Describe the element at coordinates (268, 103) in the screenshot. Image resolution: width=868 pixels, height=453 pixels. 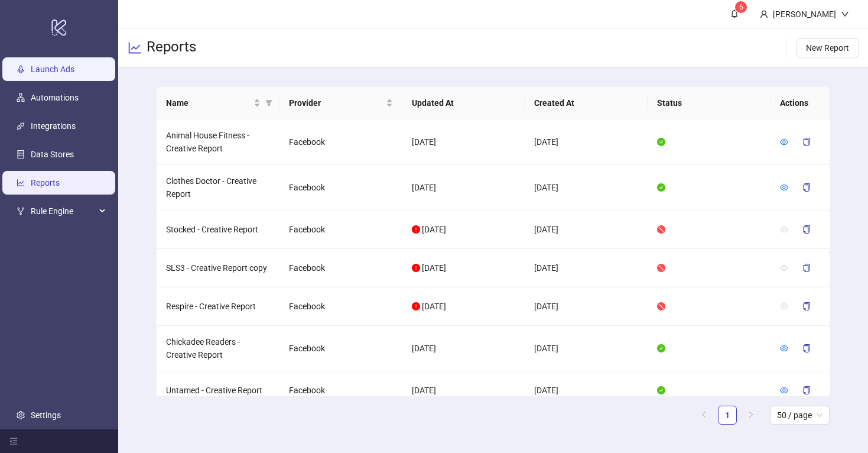
I see `span: filter` at that location.